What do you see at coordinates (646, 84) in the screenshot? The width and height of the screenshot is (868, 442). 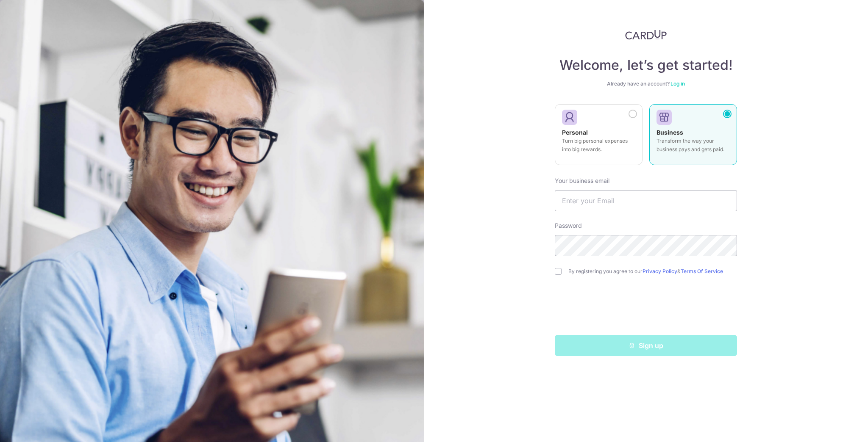 I see `div: Already have an account?` at bounding box center [646, 84].